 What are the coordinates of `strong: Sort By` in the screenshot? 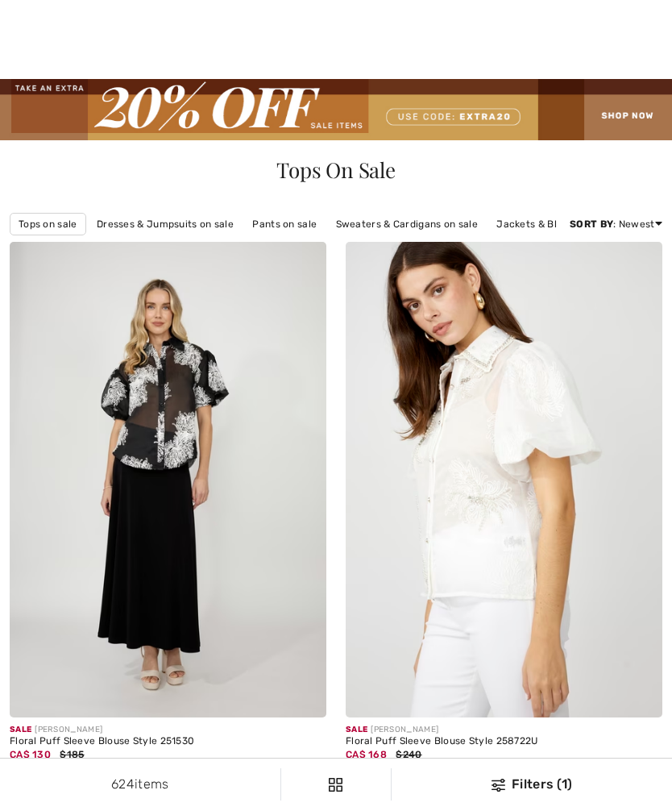 It's located at (591, 224).